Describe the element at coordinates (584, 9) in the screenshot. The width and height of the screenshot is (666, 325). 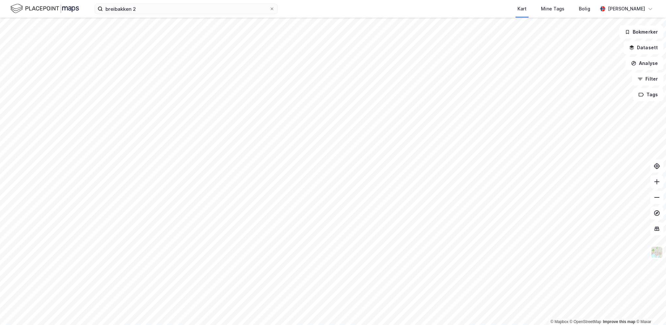
I see `div: Bolig` at that location.